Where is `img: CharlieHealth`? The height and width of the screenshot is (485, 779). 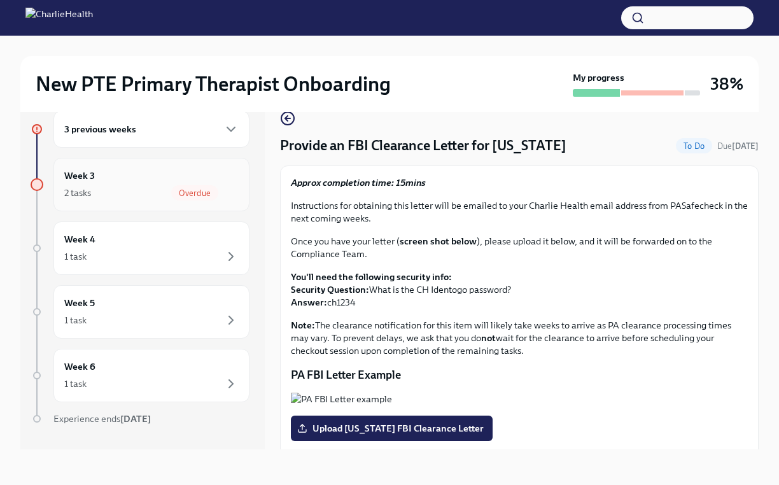 img: CharlieHealth is located at coordinates (59, 18).